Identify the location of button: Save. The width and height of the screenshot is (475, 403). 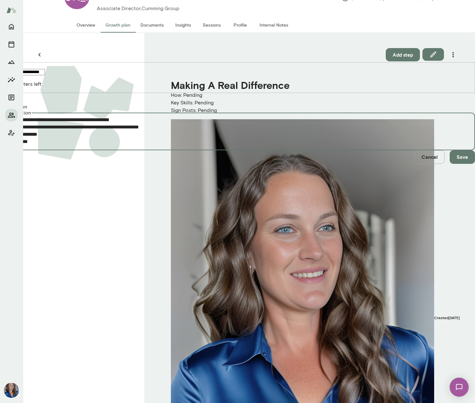
(462, 157).